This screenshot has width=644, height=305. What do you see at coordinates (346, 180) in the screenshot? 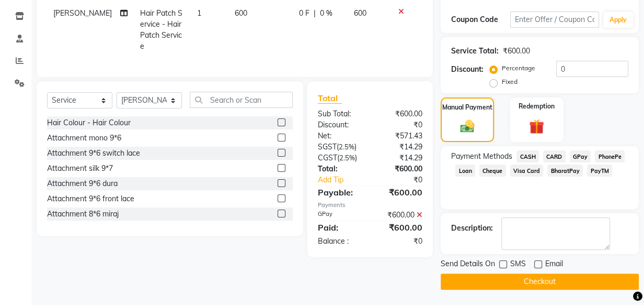
I see `a: Add Tip` at bounding box center [346, 180].